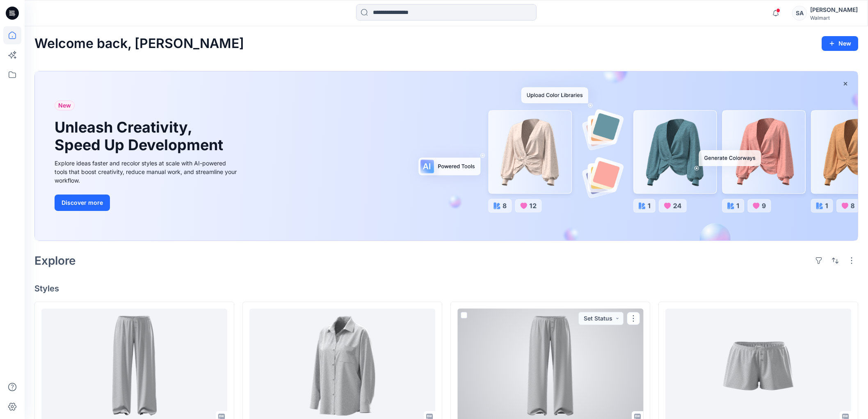 This screenshot has width=868, height=419. What do you see at coordinates (147, 172) in the screenshot?
I see `div: Explore ideas faster and recolor styles at scale with AI-powered tools that boost creativity, red...` at bounding box center [147, 172].